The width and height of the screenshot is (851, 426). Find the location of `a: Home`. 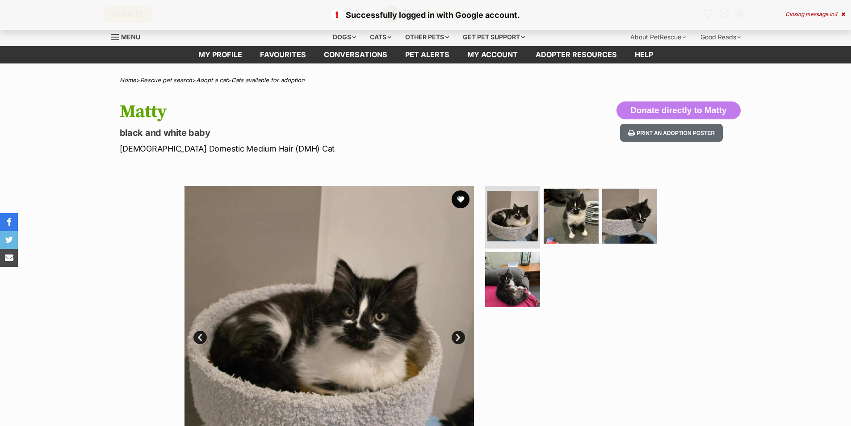

a: Home is located at coordinates (128, 80).